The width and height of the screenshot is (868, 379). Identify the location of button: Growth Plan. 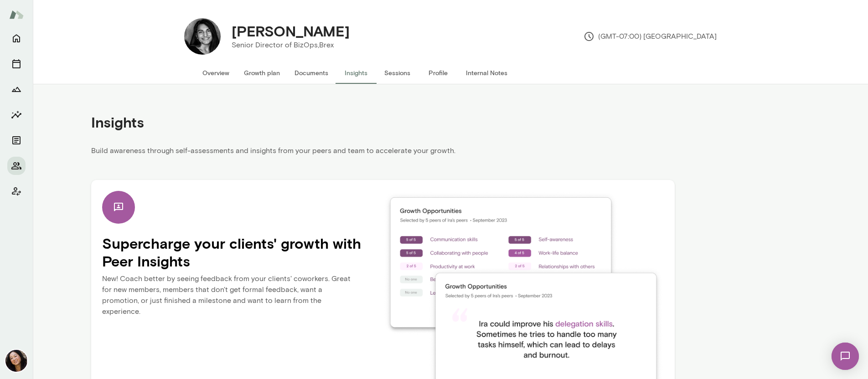
(16, 89).